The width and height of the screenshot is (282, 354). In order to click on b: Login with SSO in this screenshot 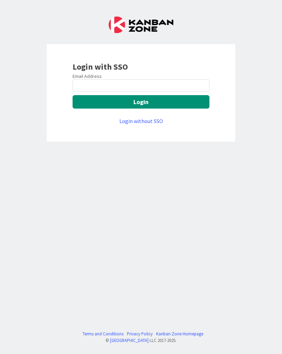, I will do `click(100, 66)`.